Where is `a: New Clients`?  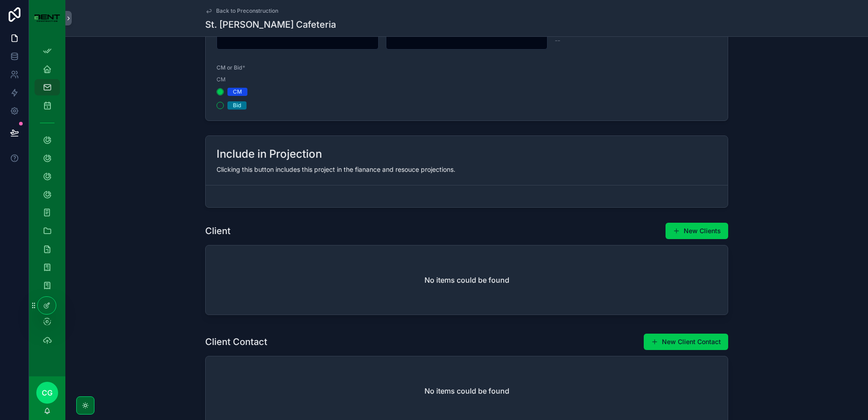
a: New Clients is located at coordinates (697, 231).